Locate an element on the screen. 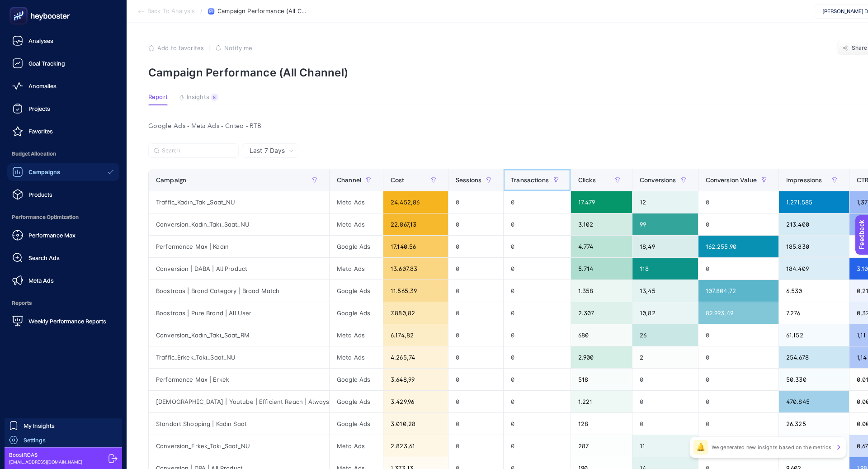 The image size is (868, 469). span: Products is located at coordinates (40, 194).